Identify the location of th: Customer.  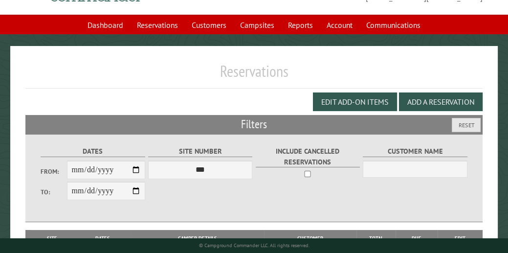
(310, 238).